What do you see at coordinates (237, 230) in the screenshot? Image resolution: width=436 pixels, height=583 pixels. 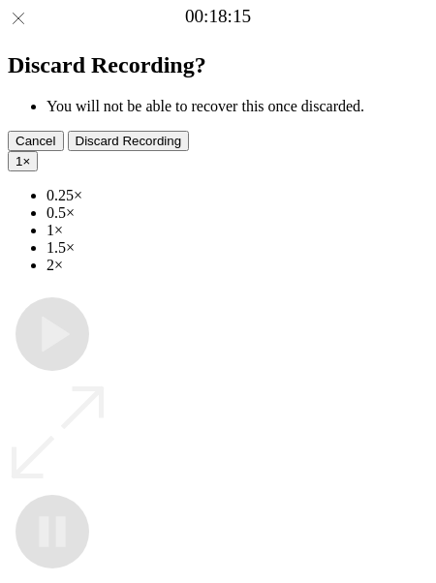 I see `li: 1×` at bounding box center [237, 230].